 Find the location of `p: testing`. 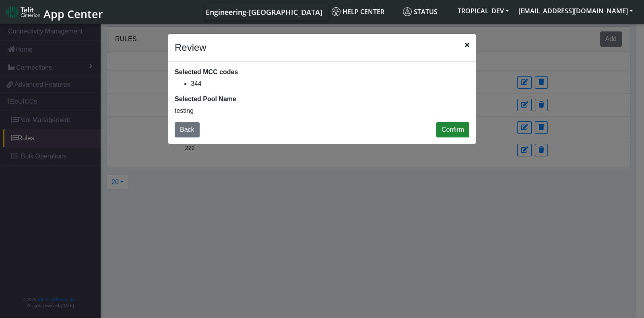

p: testing is located at coordinates (322, 111).